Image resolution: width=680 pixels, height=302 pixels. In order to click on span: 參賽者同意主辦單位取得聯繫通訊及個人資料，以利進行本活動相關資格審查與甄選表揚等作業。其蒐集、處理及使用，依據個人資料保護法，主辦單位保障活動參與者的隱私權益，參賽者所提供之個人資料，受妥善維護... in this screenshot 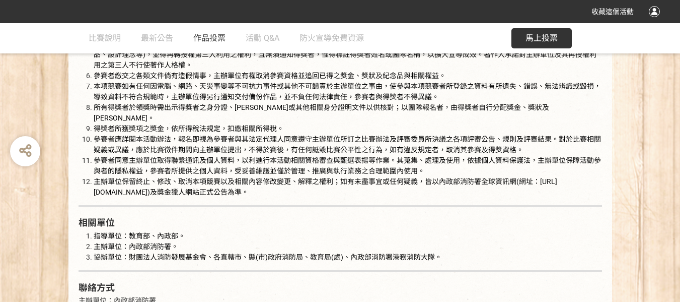, I will do `click(347, 165)`.